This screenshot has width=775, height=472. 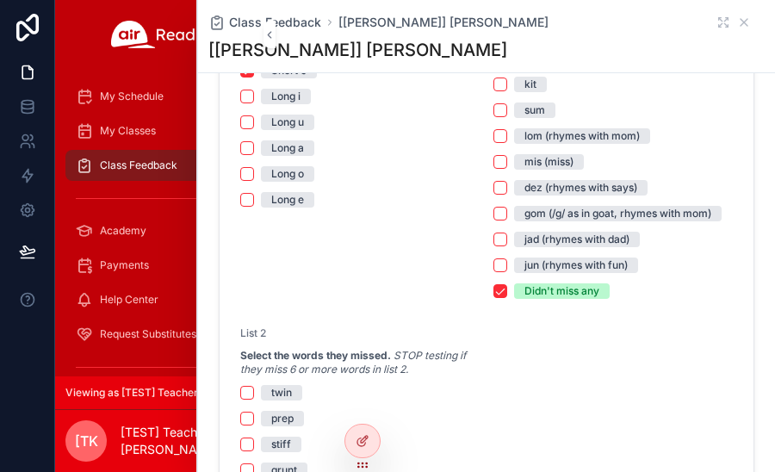 I want to click on a: Request Substitutes, so click(x=165, y=334).